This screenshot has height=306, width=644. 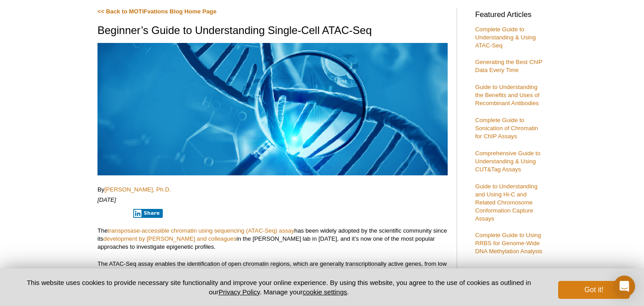 What do you see at coordinates (272, 109) in the screenshot?
I see `img: scATAC-Seq` at bounding box center [272, 109].